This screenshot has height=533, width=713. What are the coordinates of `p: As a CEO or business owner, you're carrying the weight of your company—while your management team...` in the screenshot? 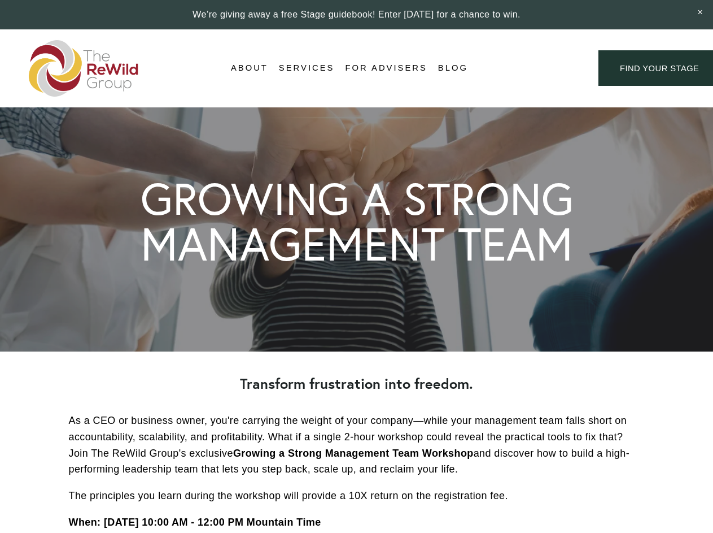 It's located at (357, 444).